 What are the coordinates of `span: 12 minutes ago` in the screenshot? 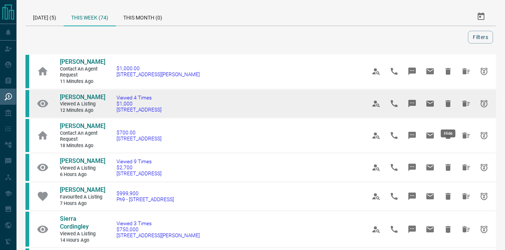 It's located at (82, 110).